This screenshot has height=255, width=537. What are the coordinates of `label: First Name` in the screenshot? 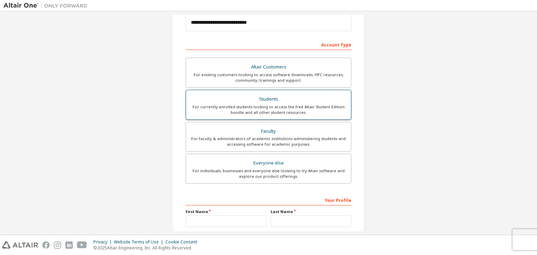 It's located at (226, 212).